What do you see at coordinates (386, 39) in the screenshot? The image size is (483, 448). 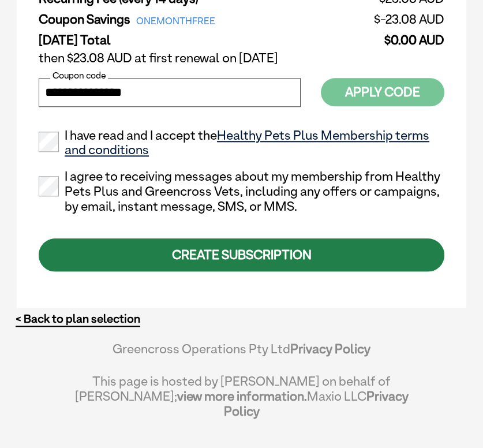 I see `td: $0.00 AUD` at bounding box center [386, 39].